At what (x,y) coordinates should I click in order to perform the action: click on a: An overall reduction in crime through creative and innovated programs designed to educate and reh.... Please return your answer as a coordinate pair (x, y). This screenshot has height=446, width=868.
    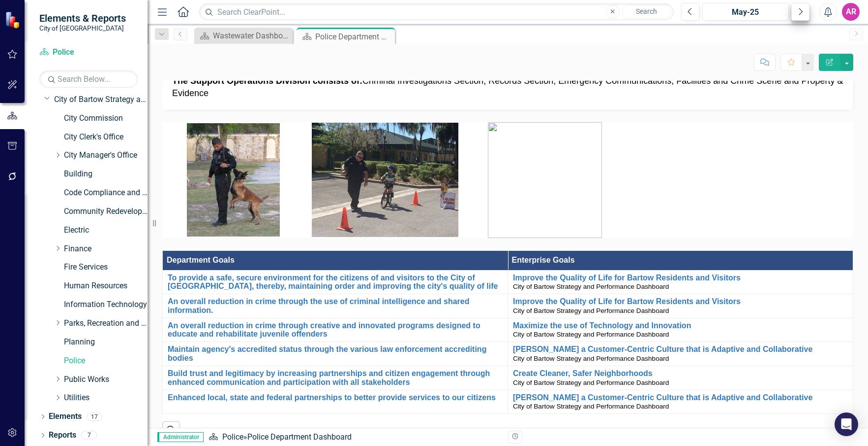
    Looking at the image, I should click on (335, 330).